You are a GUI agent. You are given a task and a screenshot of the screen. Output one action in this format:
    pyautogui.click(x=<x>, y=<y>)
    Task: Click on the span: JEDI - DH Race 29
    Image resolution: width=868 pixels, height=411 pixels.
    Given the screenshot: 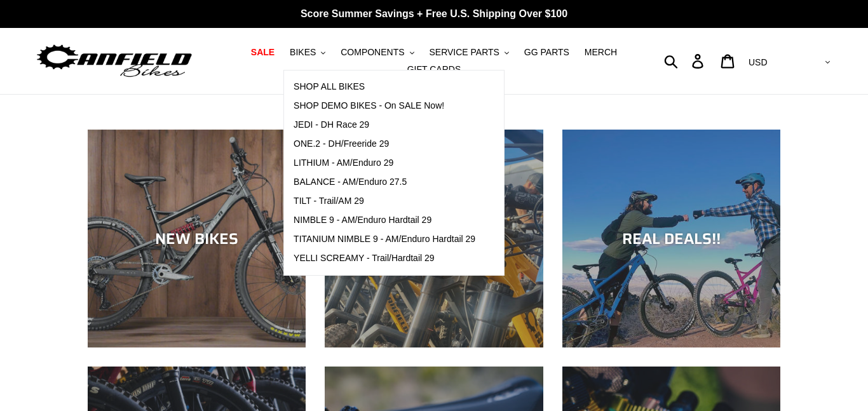 What is the action you would take?
    pyautogui.click(x=331, y=124)
    